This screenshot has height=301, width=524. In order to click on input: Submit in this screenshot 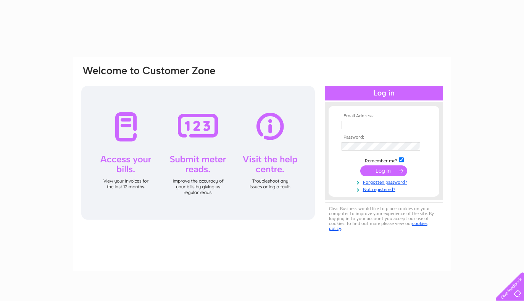, I will do `click(384, 171)`.